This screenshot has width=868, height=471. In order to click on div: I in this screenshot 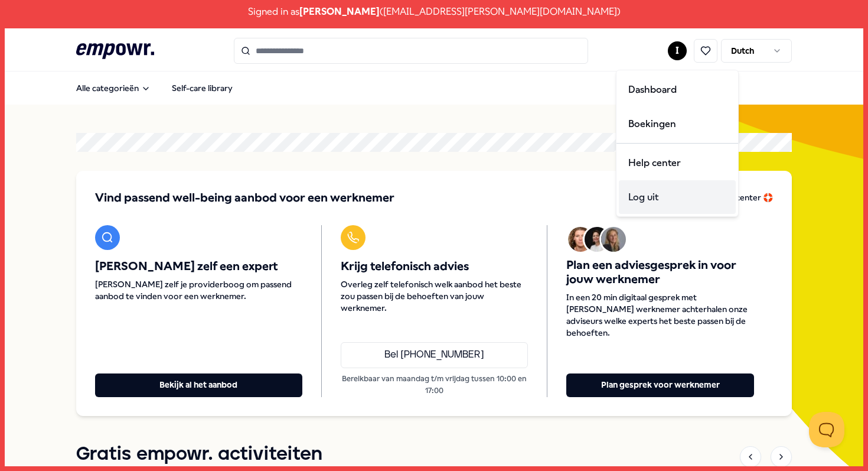, I will do `click(678, 143)`.